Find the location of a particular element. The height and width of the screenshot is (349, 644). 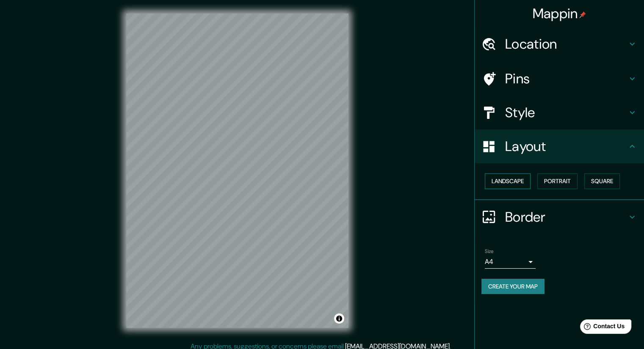

img: pin-icon.png is located at coordinates (582, 15).